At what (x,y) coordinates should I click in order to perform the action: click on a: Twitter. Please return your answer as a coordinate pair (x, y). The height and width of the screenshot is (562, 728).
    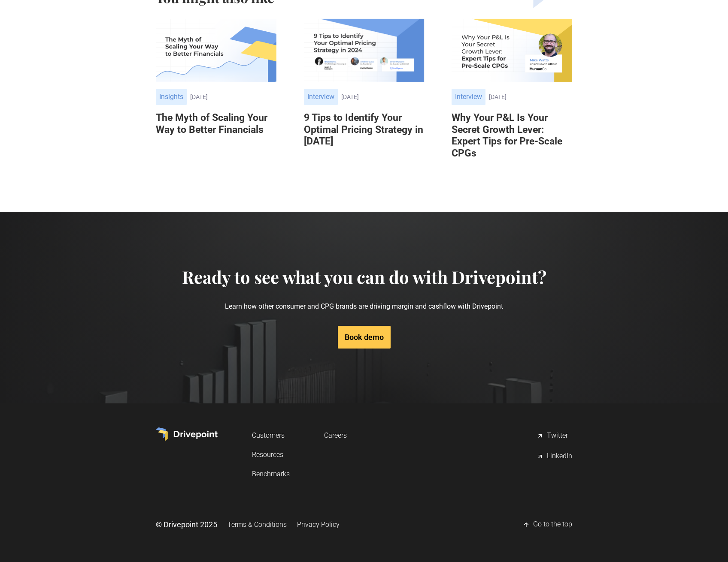
    Looking at the image, I should click on (554, 436).